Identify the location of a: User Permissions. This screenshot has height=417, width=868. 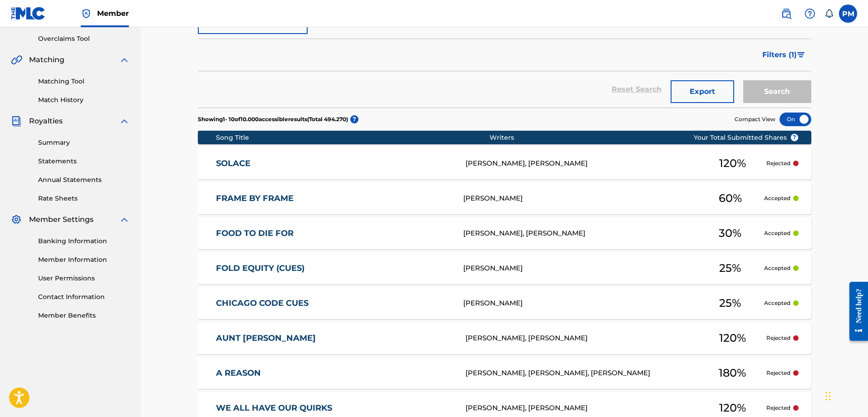
(84, 278).